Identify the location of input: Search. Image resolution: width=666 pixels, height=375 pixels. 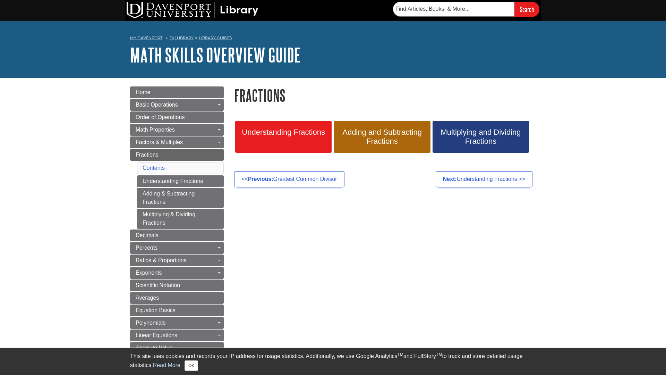
(527, 9).